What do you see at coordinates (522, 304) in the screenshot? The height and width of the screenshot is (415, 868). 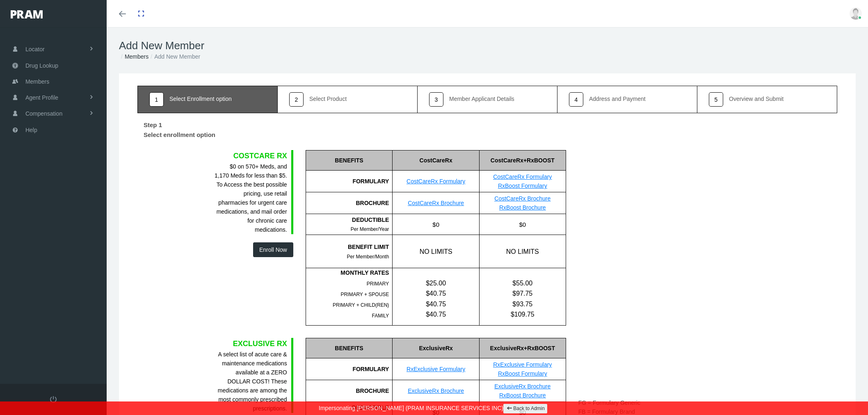 I see `div: $93.75` at bounding box center [522, 304].